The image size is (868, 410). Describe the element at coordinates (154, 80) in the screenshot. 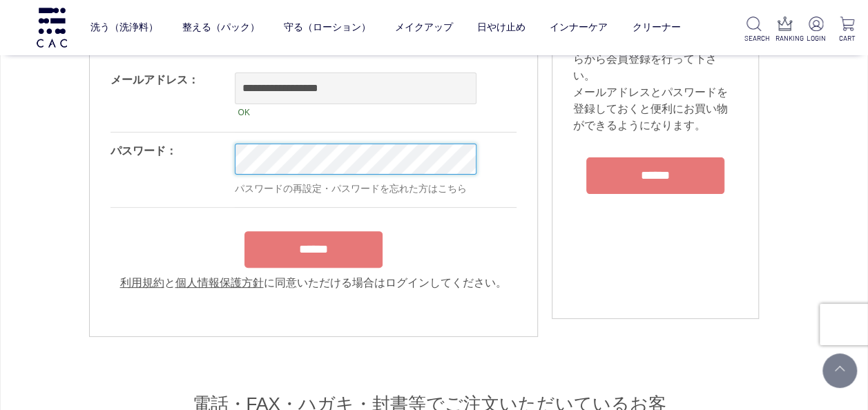

I see `label: メールアドレス：` at that location.